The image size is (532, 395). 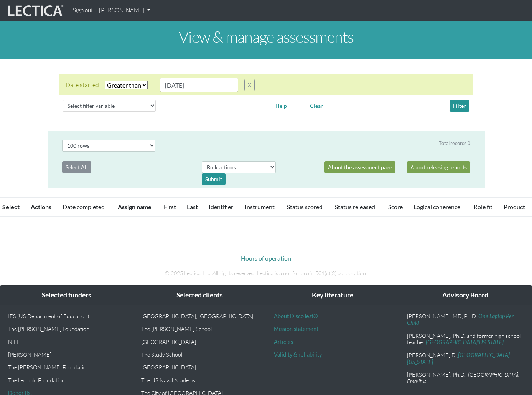 What do you see at coordinates (170, 207) in the screenshot?
I see `a: First` at bounding box center [170, 207].